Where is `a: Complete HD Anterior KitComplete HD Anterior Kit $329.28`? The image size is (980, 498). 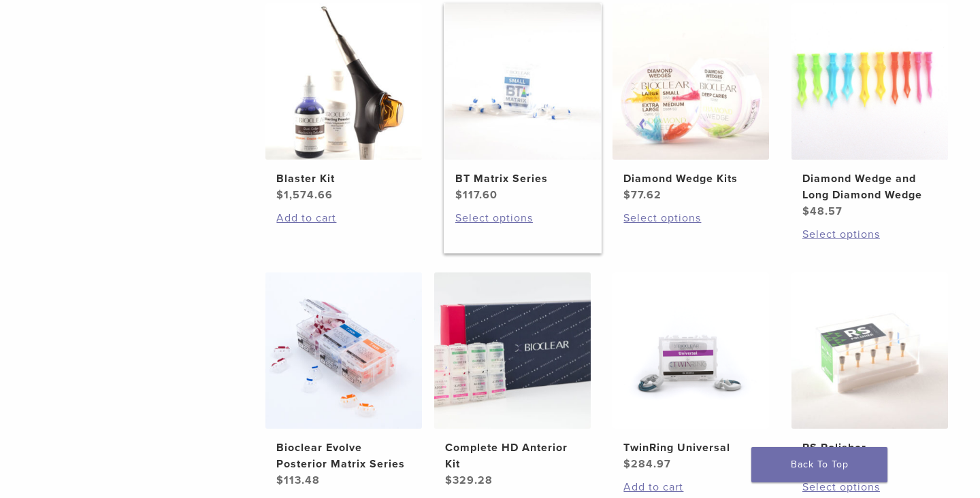 a: Complete HD Anterior KitComplete HD Anterior Kit $329.28 is located at coordinates (512, 381).